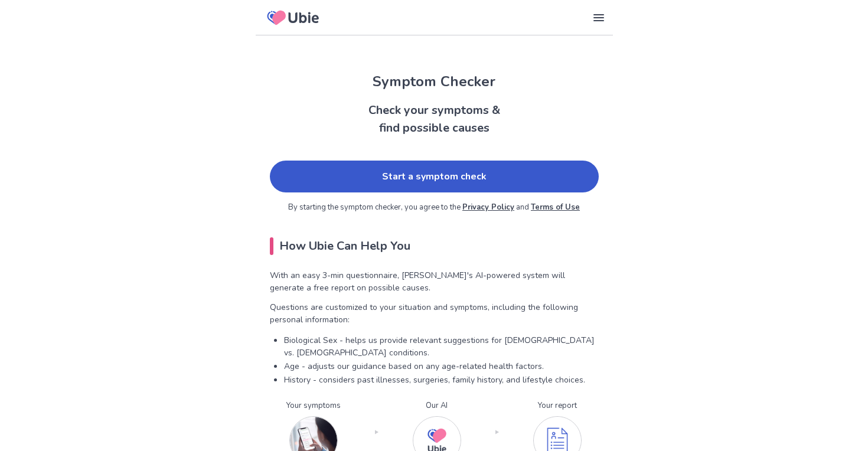 The image size is (868, 451). I want to click on p: Age - adjusts our guidance based on any age-related health factors., so click(441, 366).